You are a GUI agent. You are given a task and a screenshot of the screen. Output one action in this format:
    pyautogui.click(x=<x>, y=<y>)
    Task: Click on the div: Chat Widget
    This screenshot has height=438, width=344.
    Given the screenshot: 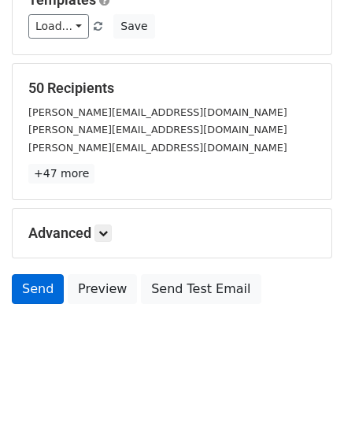 What is the action you would take?
    pyautogui.click(x=305, y=400)
    